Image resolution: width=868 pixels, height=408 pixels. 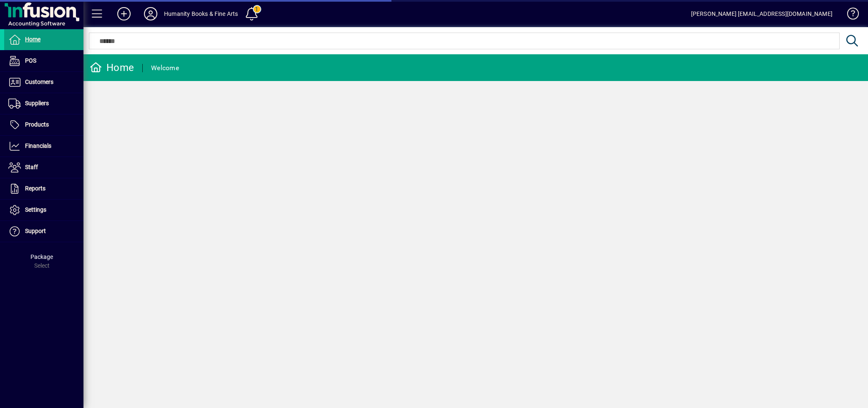 I want to click on span: Reports, so click(x=35, y=188).